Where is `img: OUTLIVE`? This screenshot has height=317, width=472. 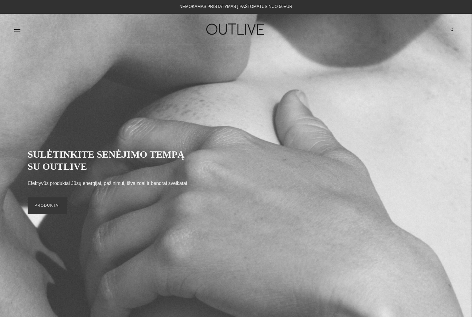 img: OUTLIVE is located at coordinates (236, 29).